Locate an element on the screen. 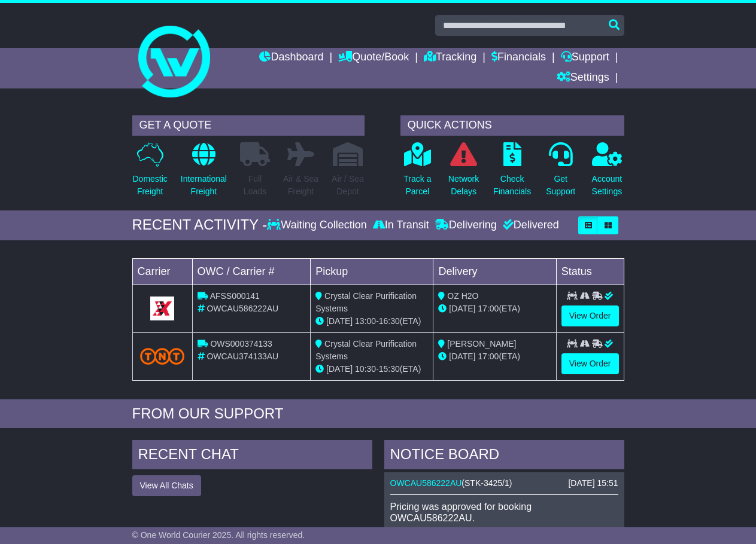  p: Check Financials is located at coordinates (512, 186).